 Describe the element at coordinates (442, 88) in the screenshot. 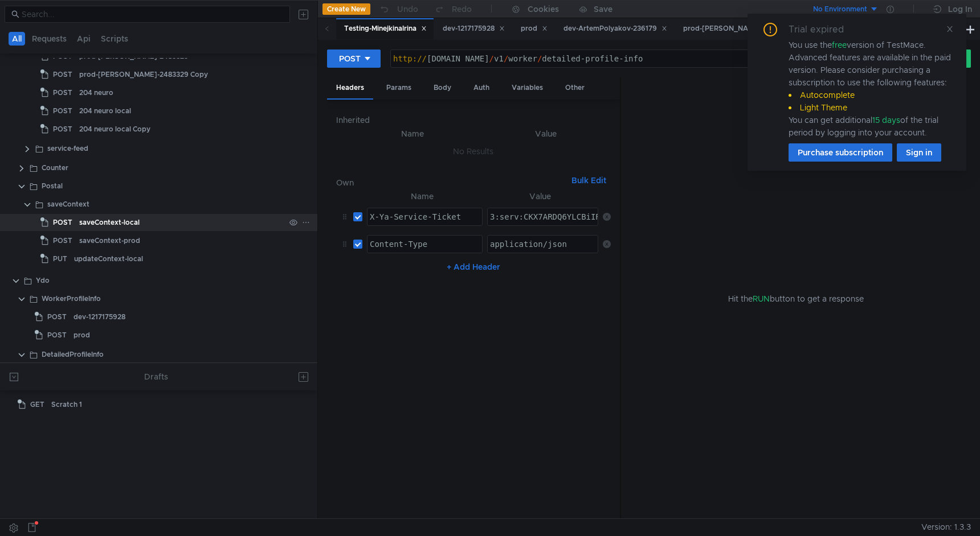

I see `div: Body` at that location.